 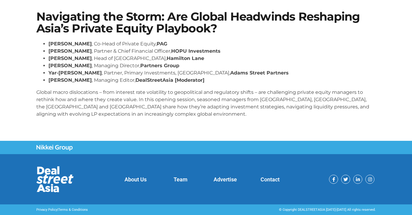 I want to click on a: Contact, so click(x=270, y=179).